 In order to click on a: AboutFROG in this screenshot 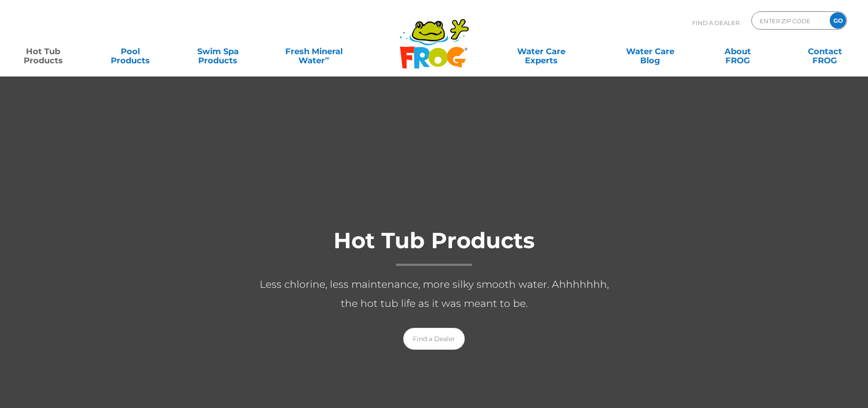, I will do `click(738, 52)`.